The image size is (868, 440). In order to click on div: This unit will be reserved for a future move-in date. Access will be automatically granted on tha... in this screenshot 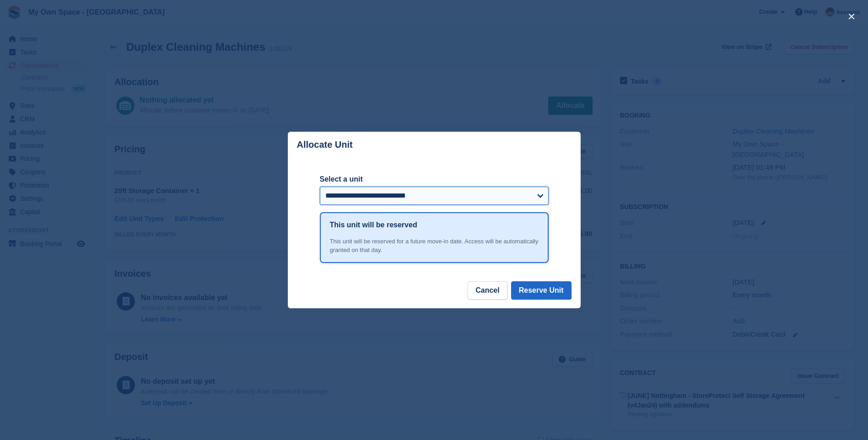, I will do `click(434, 245)`.